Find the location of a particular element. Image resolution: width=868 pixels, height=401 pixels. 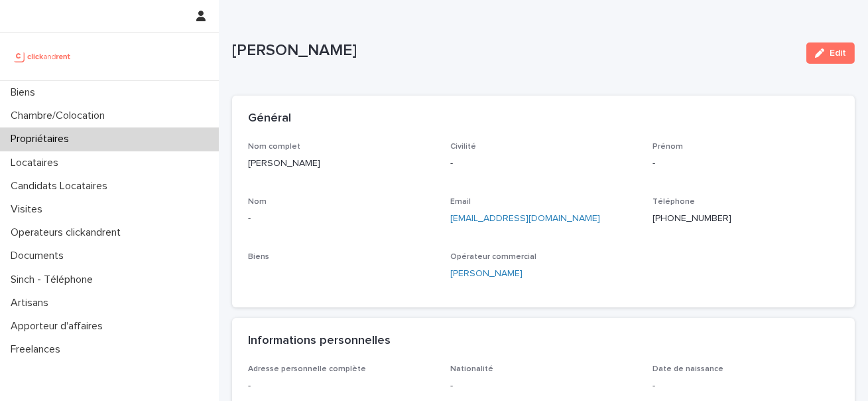

span: Civilité is located at coordinates (463, 147).